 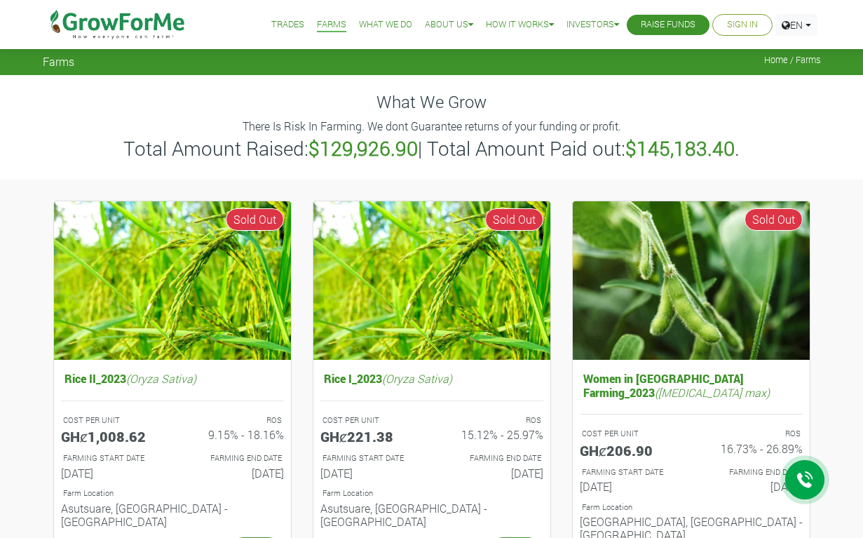 I want to click on h5: Rice II_2023, so click(x=172, y=378).